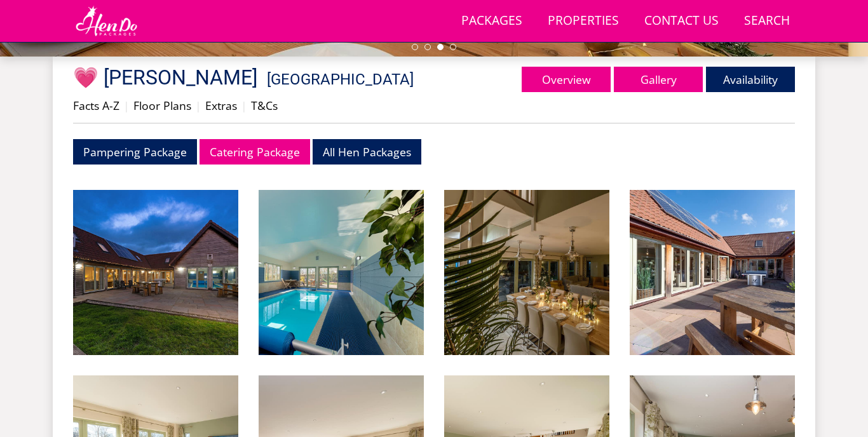  I want to click on a: Search, so click(767, 21).